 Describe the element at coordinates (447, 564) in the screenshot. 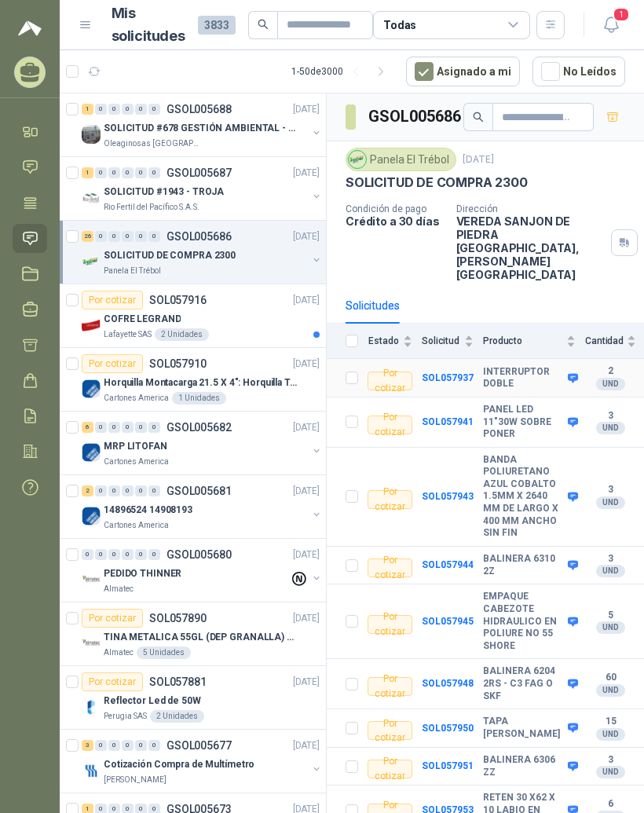

I see `b: SOL057944` at that location.